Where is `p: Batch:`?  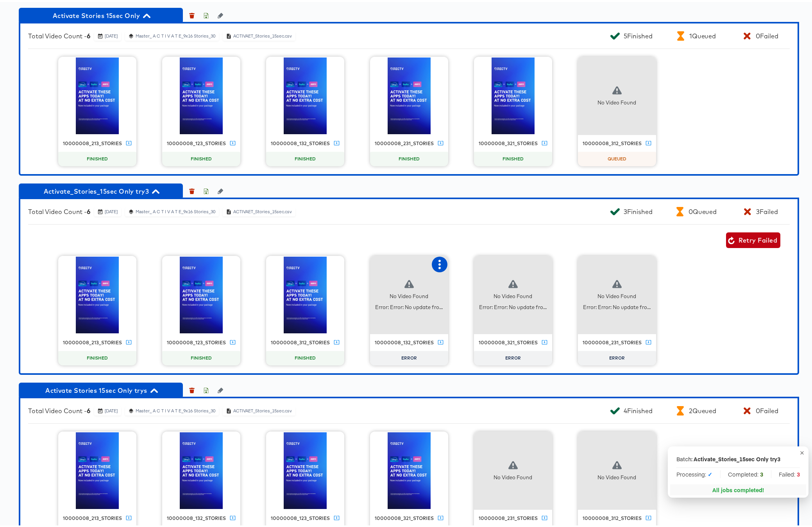 p: Batch: is located at coordinates (684, 457).